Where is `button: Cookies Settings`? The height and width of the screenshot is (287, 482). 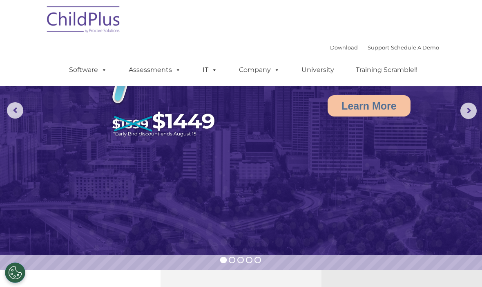
button: Cookies Settings is located at coordinates (15, 272).